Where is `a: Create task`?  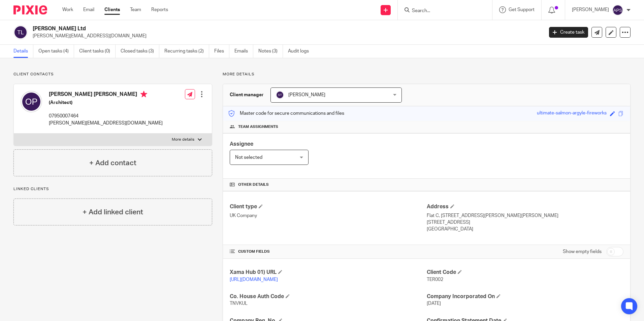
a: Create task is located at coordinates (568, 32).